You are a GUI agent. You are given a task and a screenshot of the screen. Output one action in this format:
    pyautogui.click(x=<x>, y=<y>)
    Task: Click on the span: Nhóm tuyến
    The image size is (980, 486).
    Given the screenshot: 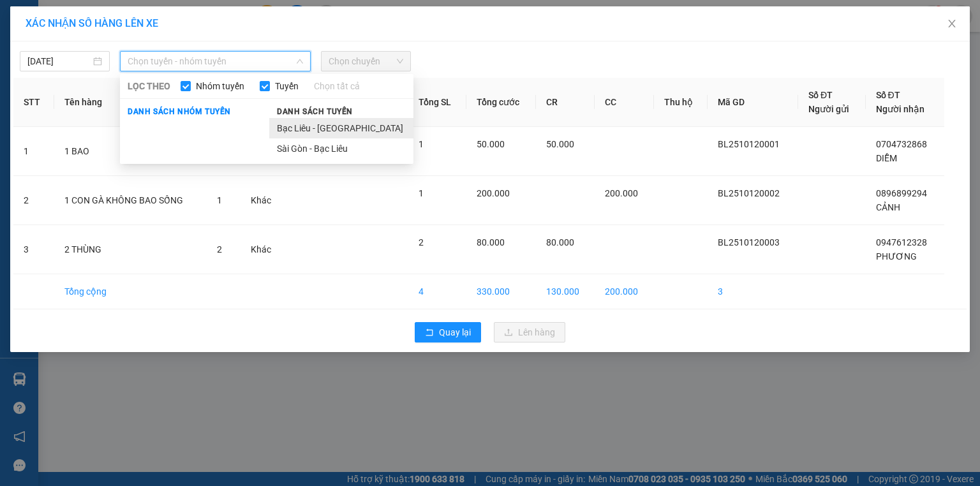 What is the action you would take?
    pyautogui.click(x=220, y=86)
    